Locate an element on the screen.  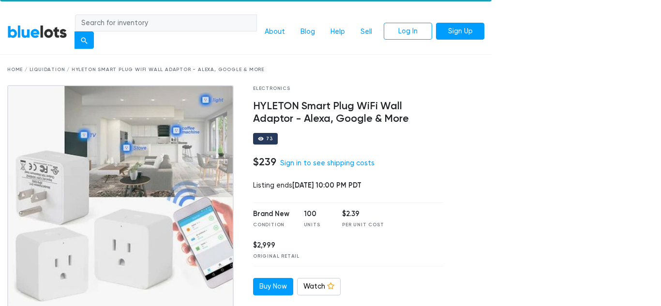
a: Buy Now is located at coordinates (273, 287).